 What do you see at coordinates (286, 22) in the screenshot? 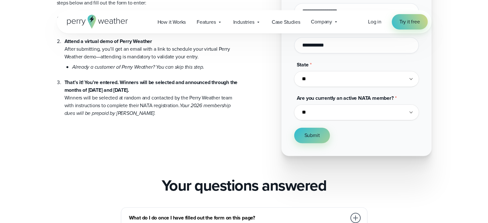
I see `a: Case Studies` at bounding box center [286, 22].